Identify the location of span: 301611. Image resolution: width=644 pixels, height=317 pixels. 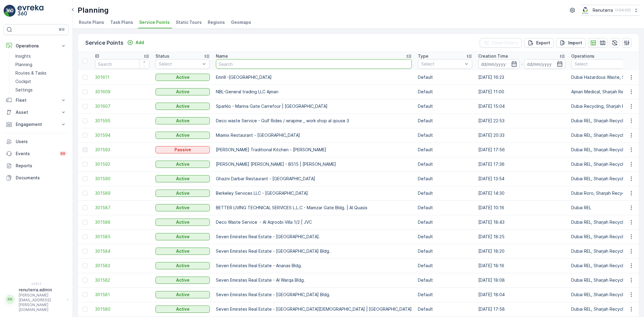
(122, 77).